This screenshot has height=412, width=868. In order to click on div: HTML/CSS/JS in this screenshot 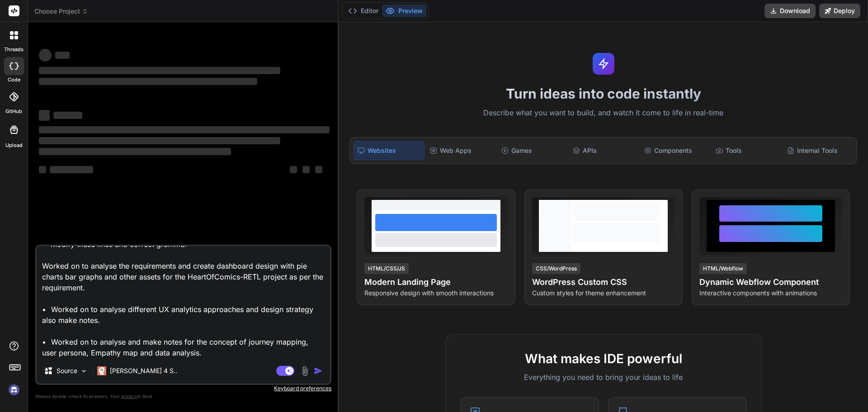, I will do `click(387, 269)`.